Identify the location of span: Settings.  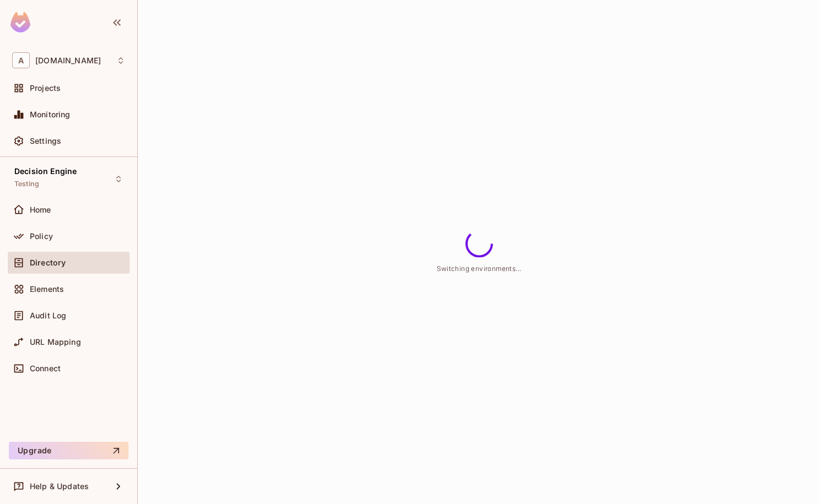
(45, 141).